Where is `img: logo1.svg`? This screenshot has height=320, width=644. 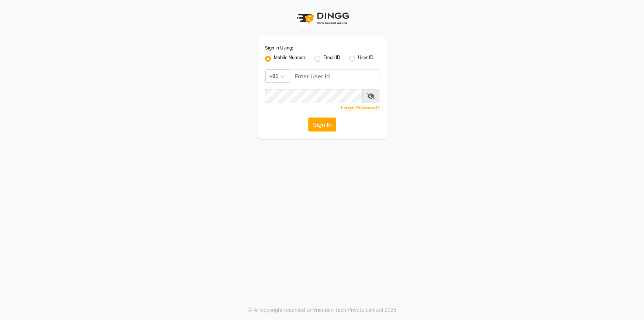 img: logo1.svg is located at coordinates (322, 18).